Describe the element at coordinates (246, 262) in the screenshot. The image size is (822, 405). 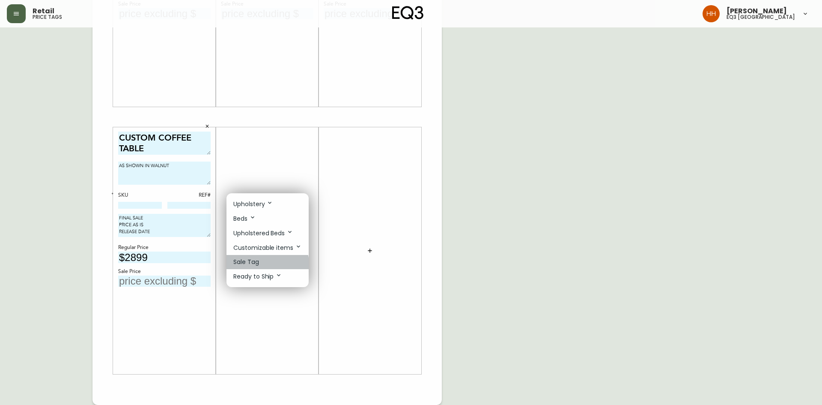
I see `p: Sale Tag` at that location.